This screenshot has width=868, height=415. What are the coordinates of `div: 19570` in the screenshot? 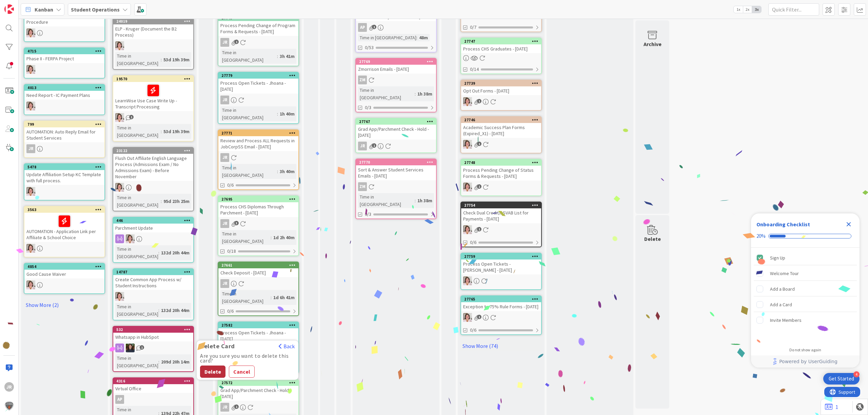 It's located at (155, 79).